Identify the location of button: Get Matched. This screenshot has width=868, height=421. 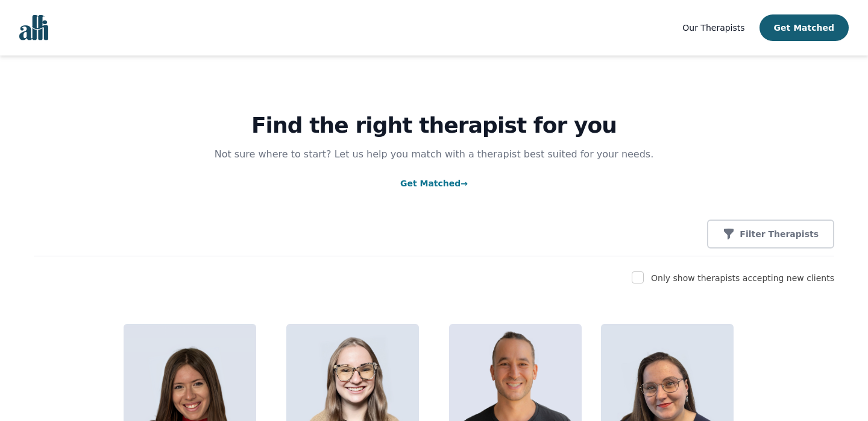
(804, 28).